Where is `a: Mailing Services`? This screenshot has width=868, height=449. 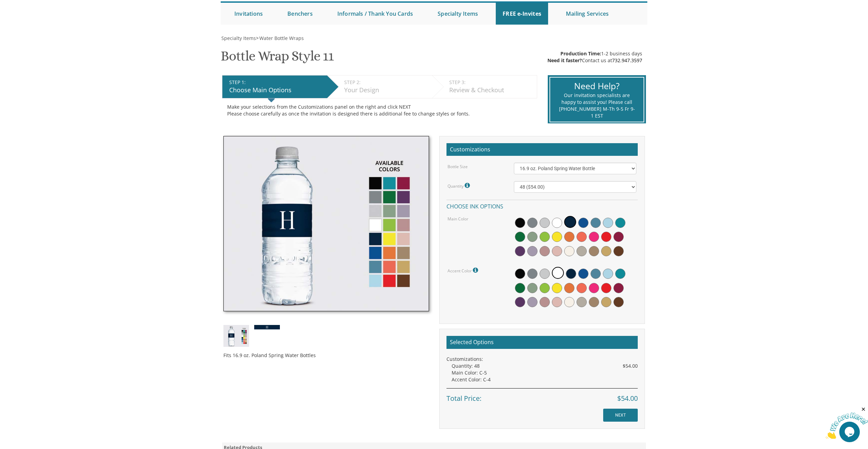 a: Mailing Services is located at coordinates (587, 14).